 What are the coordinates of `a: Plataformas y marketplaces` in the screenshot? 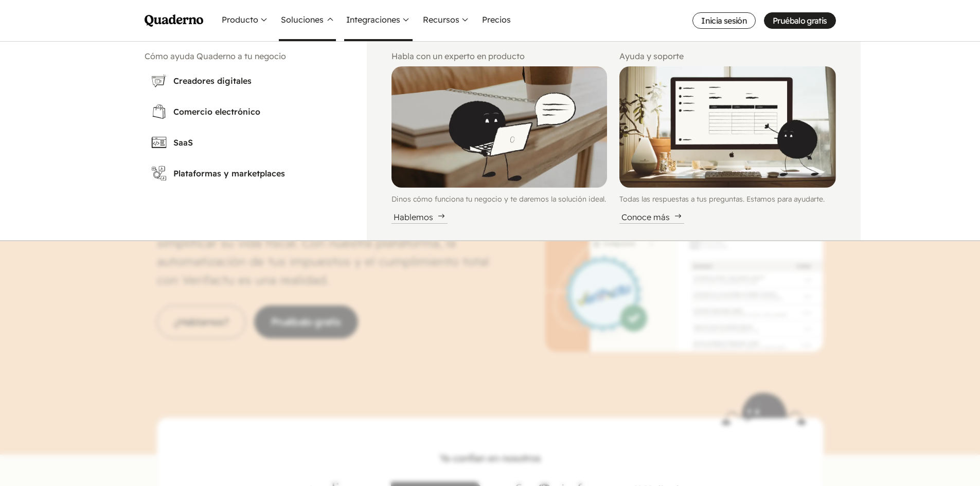 It's located at (244, 174).